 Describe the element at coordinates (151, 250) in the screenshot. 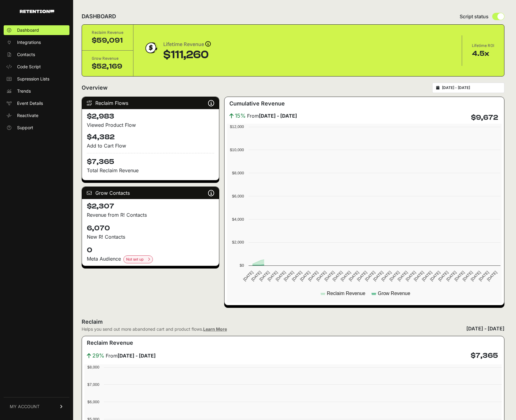

I see `h4: 0` at that location.